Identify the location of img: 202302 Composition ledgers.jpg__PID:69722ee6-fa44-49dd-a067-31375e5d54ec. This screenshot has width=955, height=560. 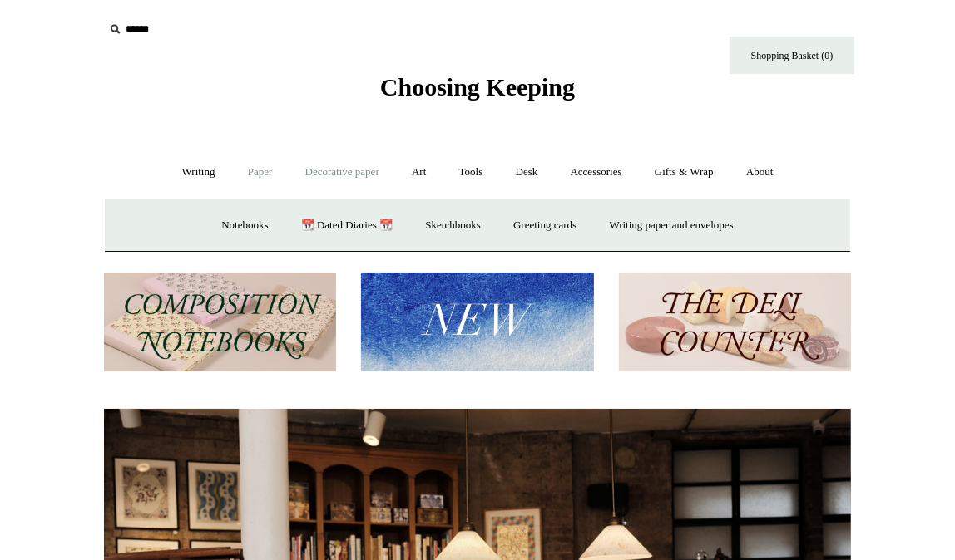
(220, 321).